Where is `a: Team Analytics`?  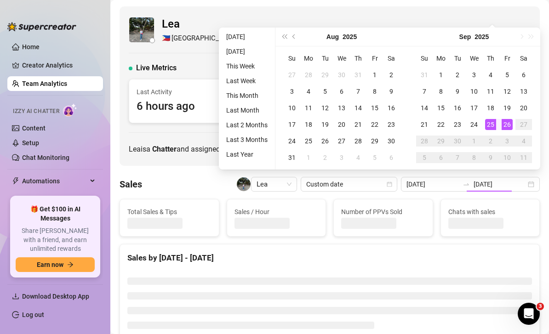
a: Team Analytics is located at coordinates (45, 84).